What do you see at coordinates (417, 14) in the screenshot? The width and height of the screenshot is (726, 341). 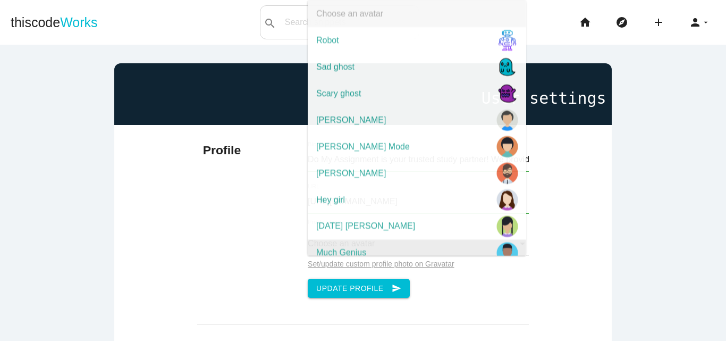 I see `span: Choose an avatar` at bounding box center [417, 14].